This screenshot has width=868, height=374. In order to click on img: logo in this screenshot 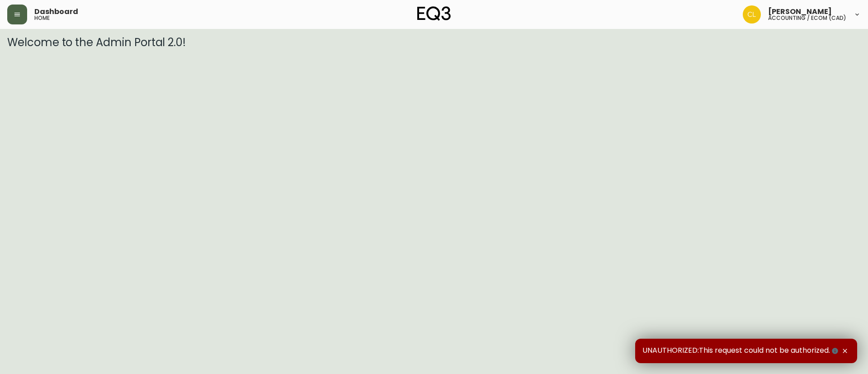, I will do `click(434, 14)`.